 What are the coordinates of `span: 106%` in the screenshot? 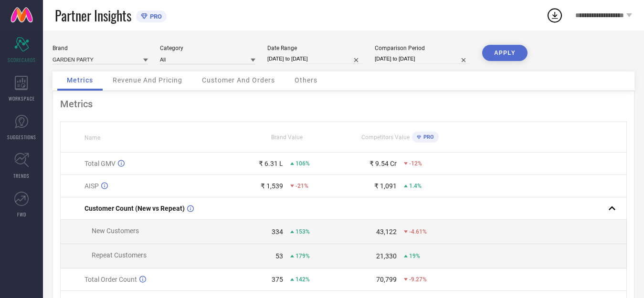 It's located at (303, 164).